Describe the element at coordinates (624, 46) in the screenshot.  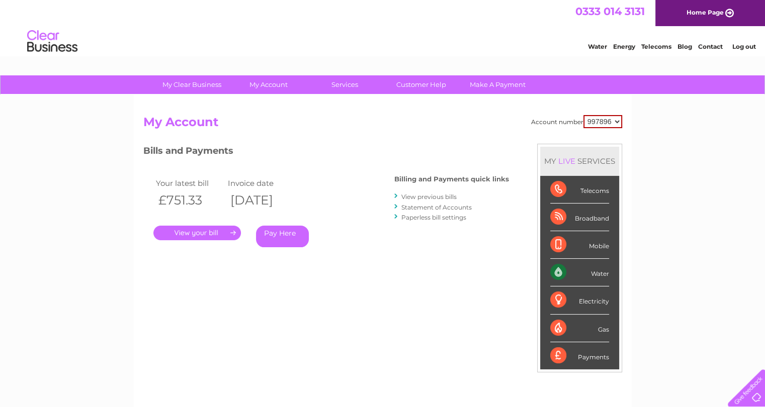
I see `a: Energy` at that location.